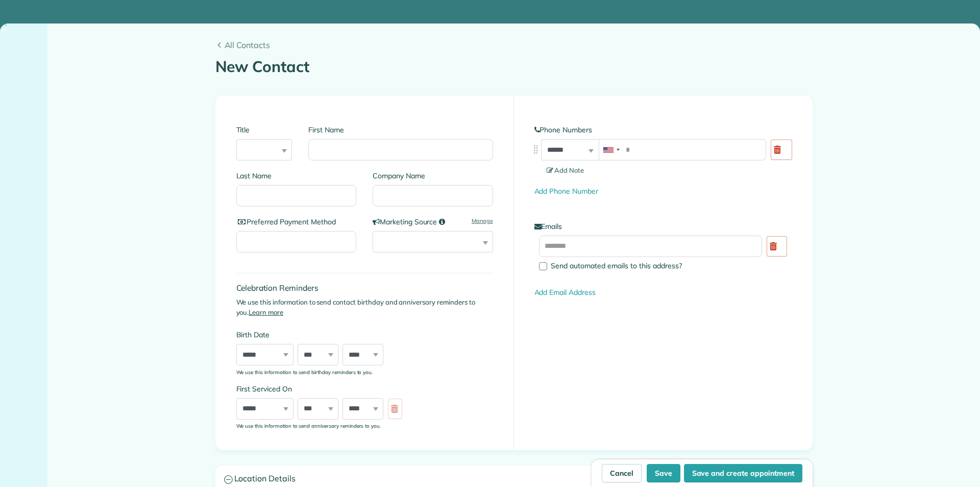  What do you see at coordinates (621, 473) in the screenshot?
I see `a: Cancel` at bounding box center [621, 473].